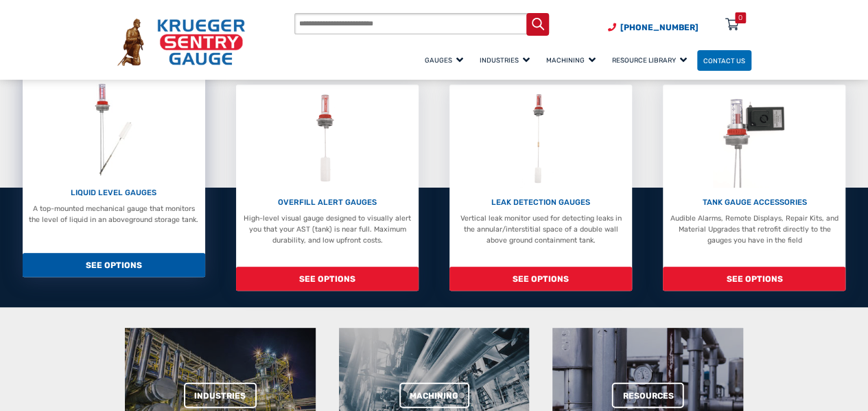 This screenshot has width=868, height=411. I want to click on div: 0, so click(740, 18).